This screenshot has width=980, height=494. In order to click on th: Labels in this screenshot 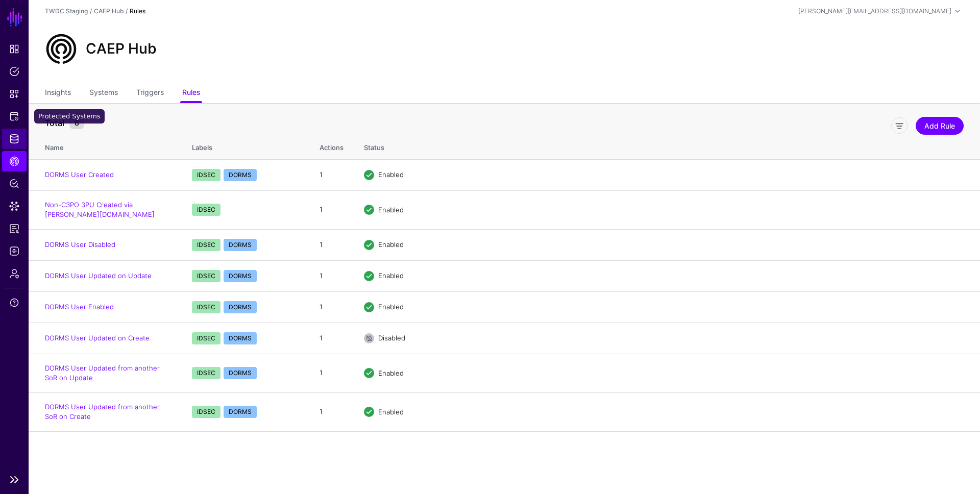, I will do `click(246, 146)`.